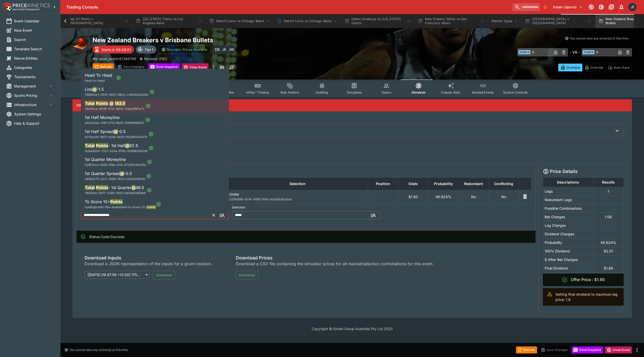 This screenshot has height=357, width=644. Describe the element at coordinates (526, 7) in the screenshot. I see `input: search` at that location.